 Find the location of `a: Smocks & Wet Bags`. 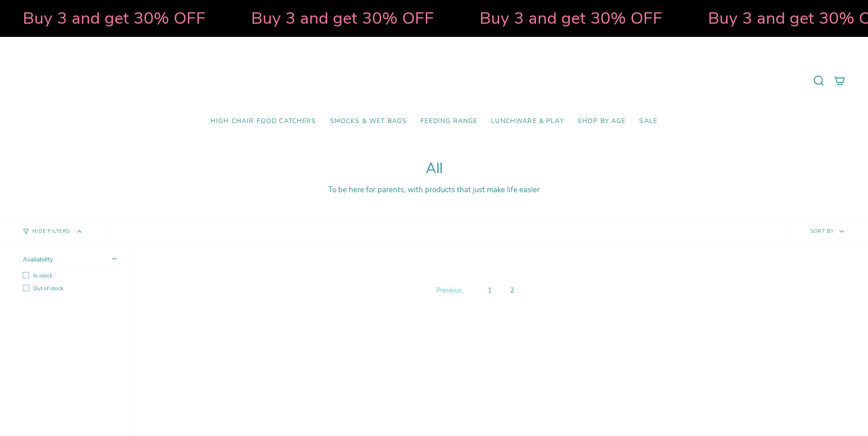

a: Smocks & Wet Bags is located at coordinates (368, 121).